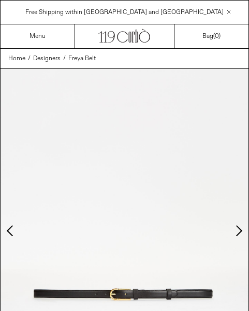 The height and width of the screenshot is (311, 249). What do you see at coordinates (239, 231) in the screenshot?
I see `button: Next slide` at bounding box center [239, 231].